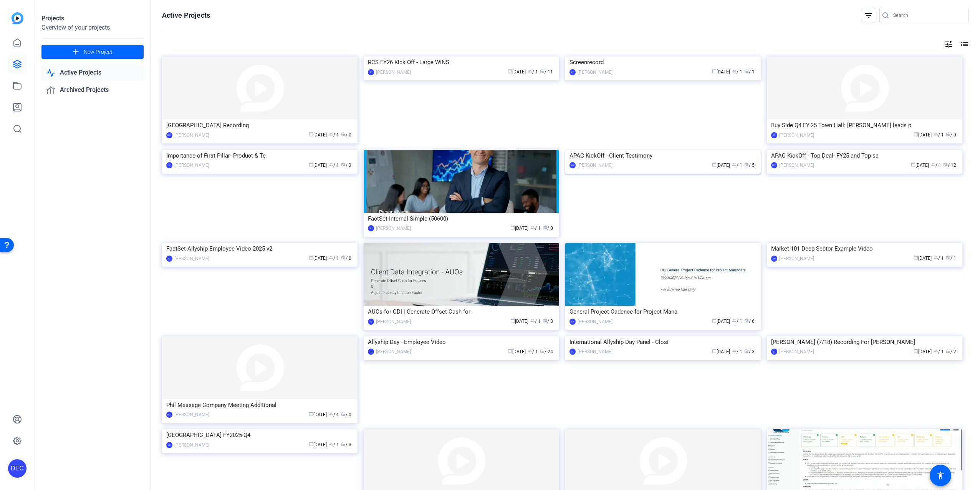 This screenshot has height=490, width=980. I want to click on span: / 6, so click(749, 321).